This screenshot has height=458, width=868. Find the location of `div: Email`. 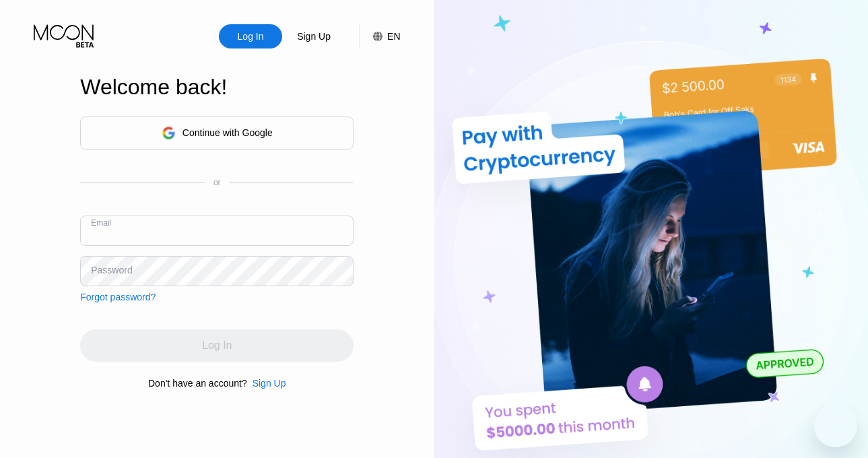

div: Email is located at coordinates (101, 223).